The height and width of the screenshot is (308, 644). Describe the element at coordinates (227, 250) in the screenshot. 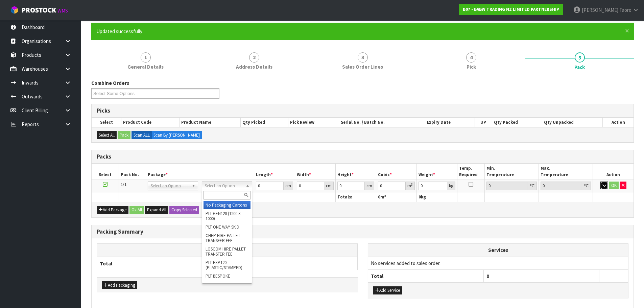

I see `th: Packagings` at that location.